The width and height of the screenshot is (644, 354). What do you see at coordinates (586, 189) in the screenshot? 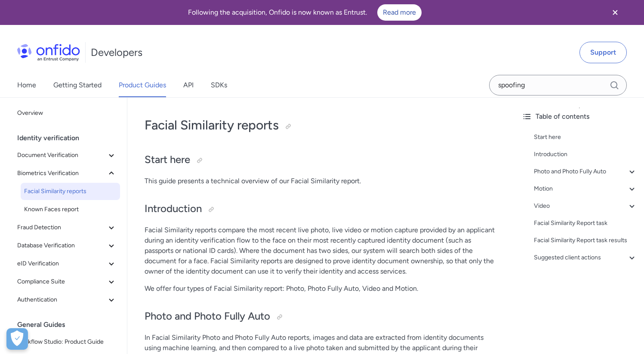
I see `div: Motion` at bounding box center [586, 189].